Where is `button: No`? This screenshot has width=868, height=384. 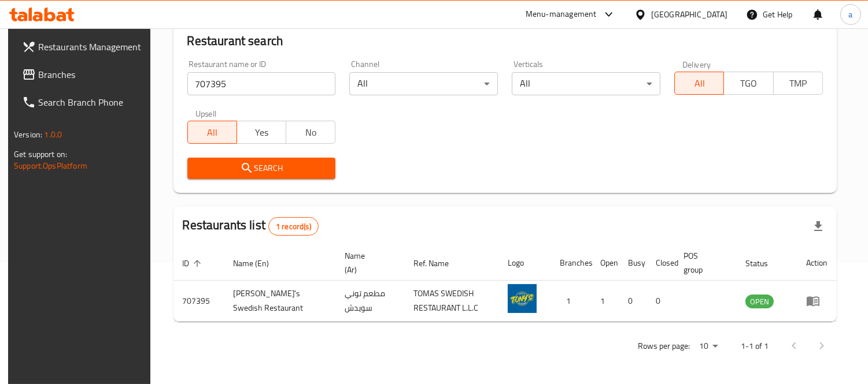
button: No is located at coordinates (311, 132).